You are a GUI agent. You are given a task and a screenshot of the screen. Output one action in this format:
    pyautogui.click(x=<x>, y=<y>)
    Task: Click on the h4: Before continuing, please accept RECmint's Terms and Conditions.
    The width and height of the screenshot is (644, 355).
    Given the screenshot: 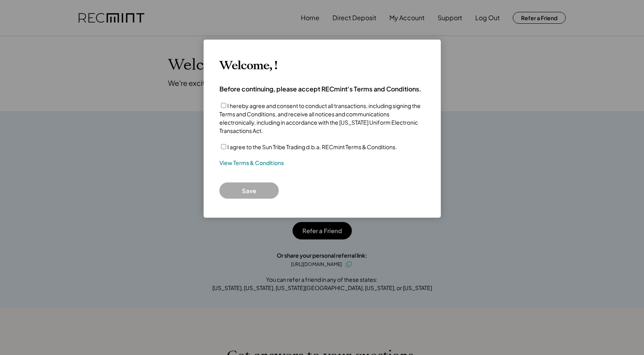 What is the action you would take?
    pyautogui.click(x=320, y=89)
    